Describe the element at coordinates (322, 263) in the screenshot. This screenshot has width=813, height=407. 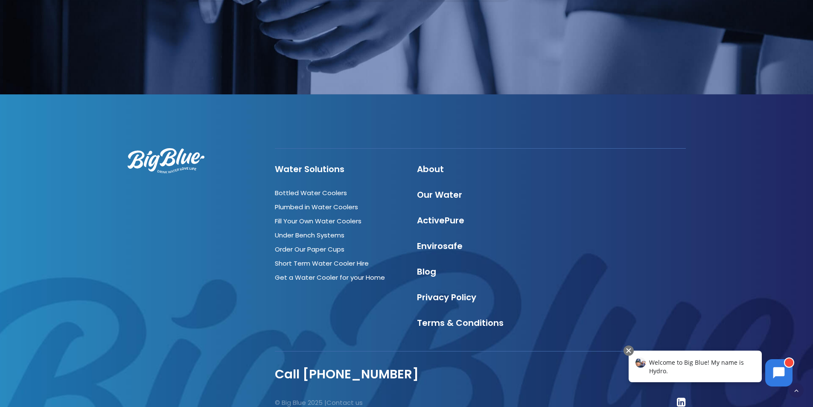
I see `a: Short Term Water Cooler Hire` at that location.